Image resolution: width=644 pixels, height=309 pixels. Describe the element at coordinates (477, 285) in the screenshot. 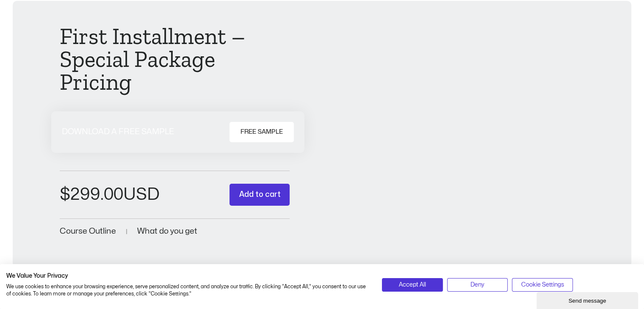

I see `span: Deny` at that location.